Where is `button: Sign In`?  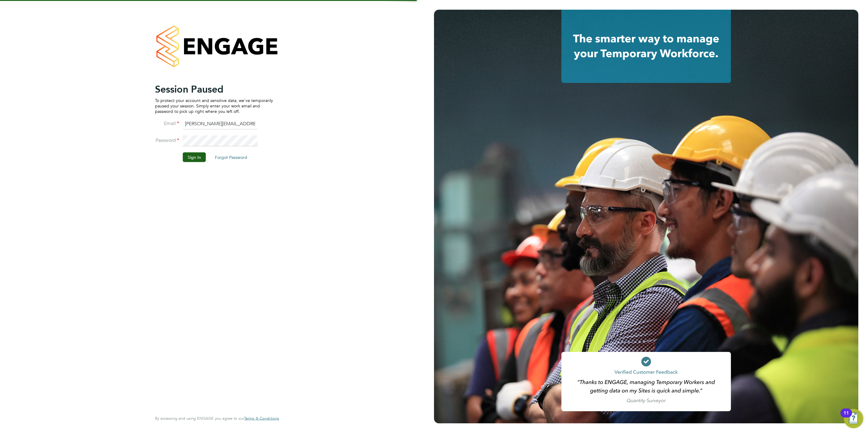
button: Sign In is located at coordinates (194, 157).